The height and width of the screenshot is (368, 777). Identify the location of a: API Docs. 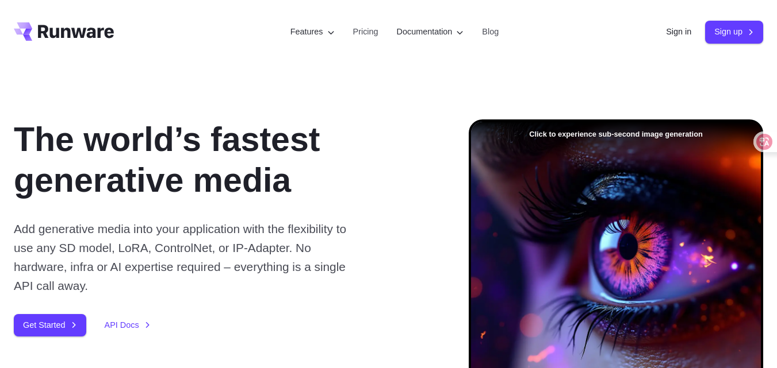
(128, 325).